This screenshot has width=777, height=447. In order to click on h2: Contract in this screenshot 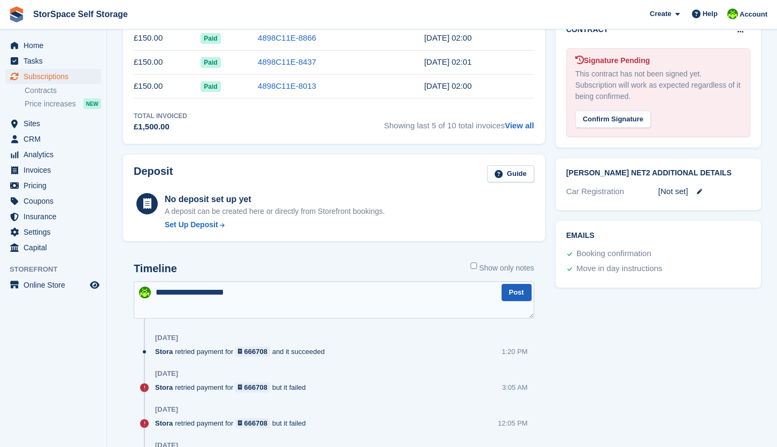, I will do `click(587, 29)`.